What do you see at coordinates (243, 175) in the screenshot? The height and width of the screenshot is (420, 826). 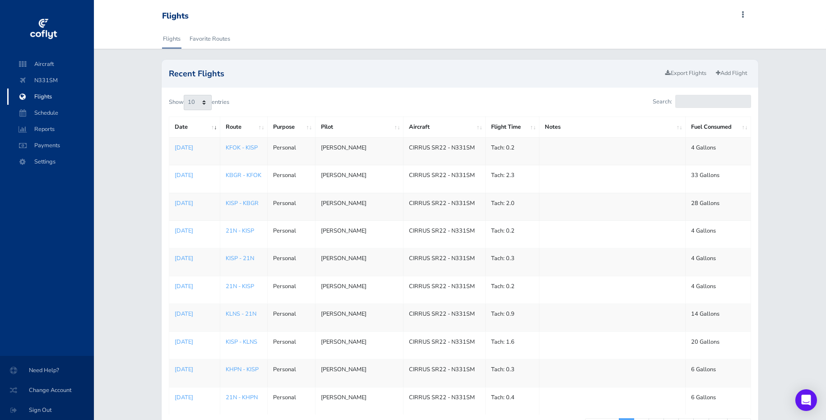 I see `a: KBGR - KFOK` at bounding box center [243, 175].